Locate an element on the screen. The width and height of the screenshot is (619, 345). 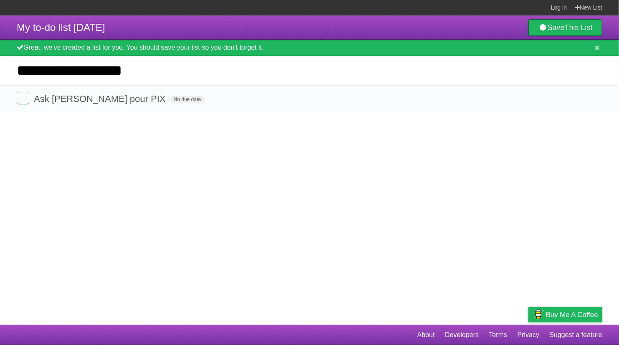
a: Terms is located at coordinates (498, 335).